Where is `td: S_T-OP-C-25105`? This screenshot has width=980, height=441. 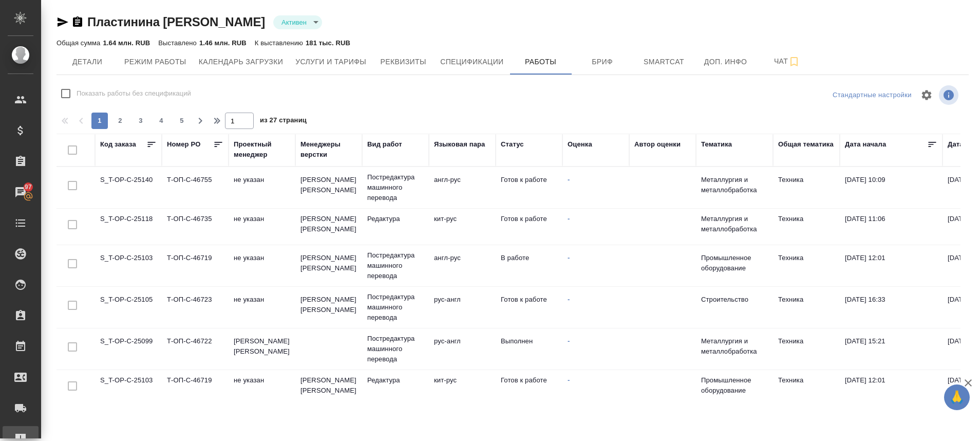
td: S_T-OP-C-25105 is located at coordinates (129, 307).